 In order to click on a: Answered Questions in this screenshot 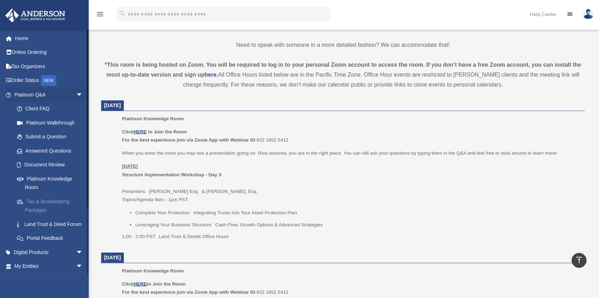, I will do `click(52, 151)`.